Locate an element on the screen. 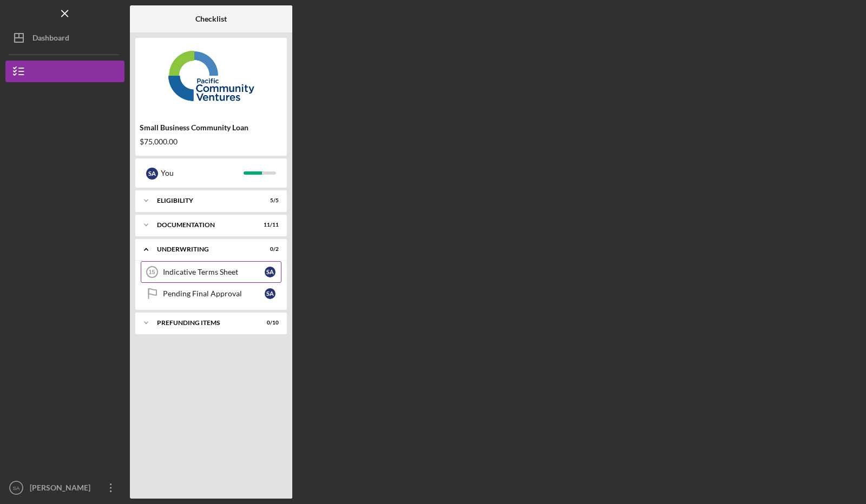 This screenshot has height=504, width=866. text: SA is located at coordinates (16, 488).